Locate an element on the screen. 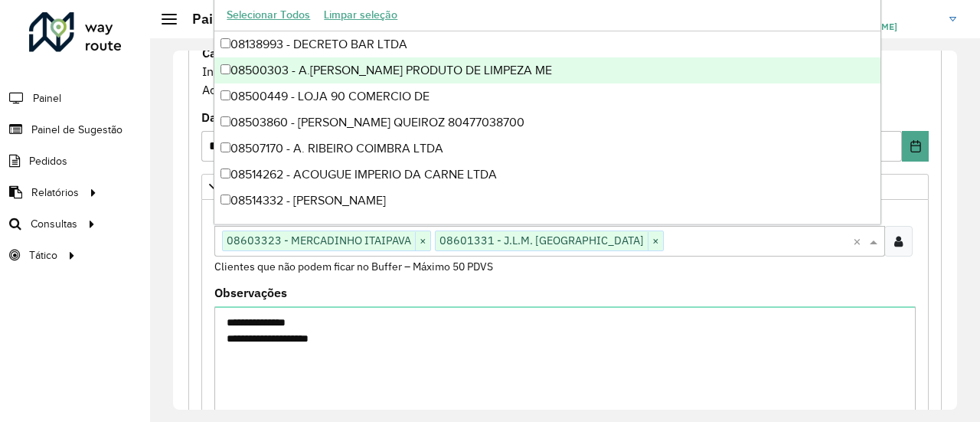 Image resolution: width=980 pixels, height=422 pixels. span: Tático is located at coordinates (43, 255).